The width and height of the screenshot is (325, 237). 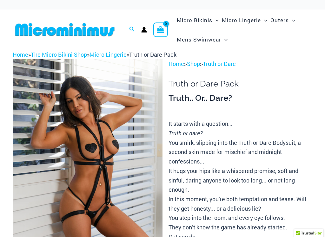 I want to click on a: Shop, so click(x=193, y=64).